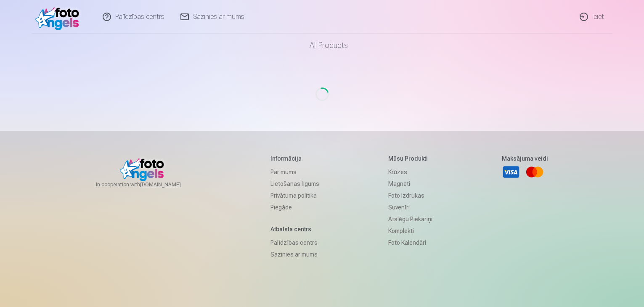 The image size is (644, 307). Describe the element at coordinates (295, 159) in the screenshot. I see `h5: Informācija` at that location.